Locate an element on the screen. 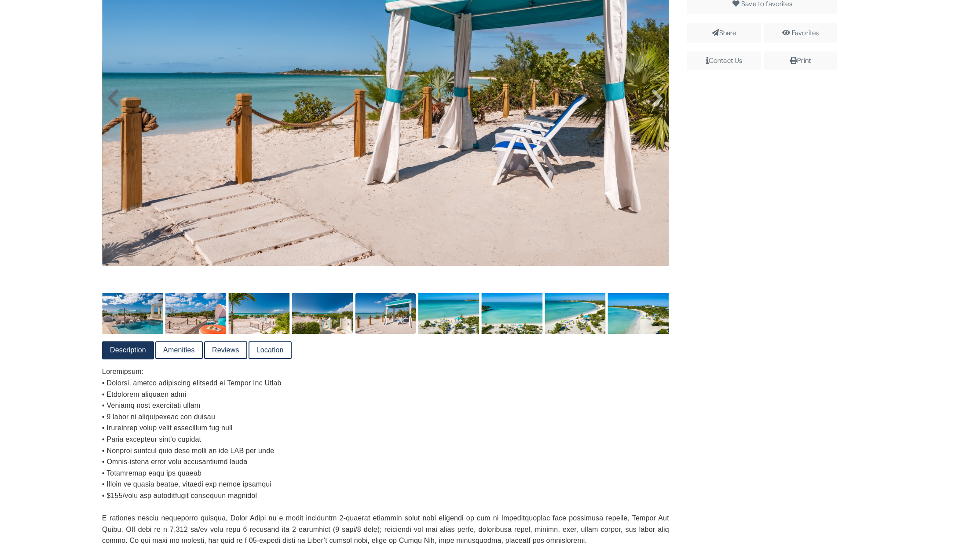 The image size is (970, 560). img: c0537aeb-0dc6-429e-8f2f-d4fe17e3c202 is located at coordinates (322, 313).